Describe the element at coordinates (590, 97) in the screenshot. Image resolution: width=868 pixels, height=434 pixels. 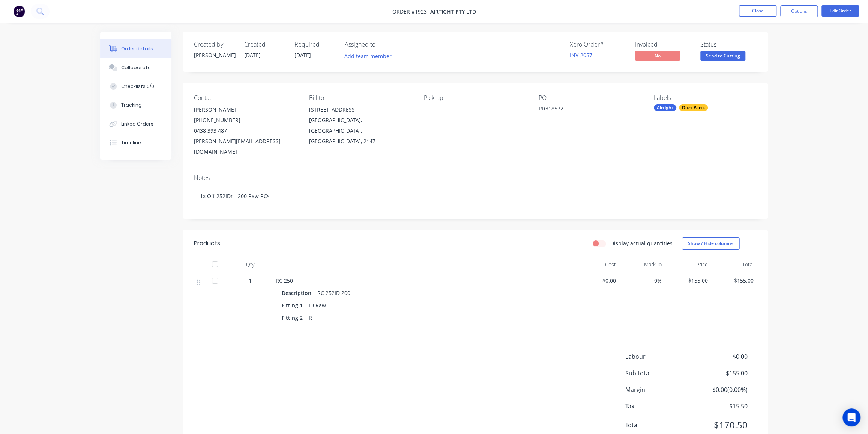
I see `div: PO` at that location.